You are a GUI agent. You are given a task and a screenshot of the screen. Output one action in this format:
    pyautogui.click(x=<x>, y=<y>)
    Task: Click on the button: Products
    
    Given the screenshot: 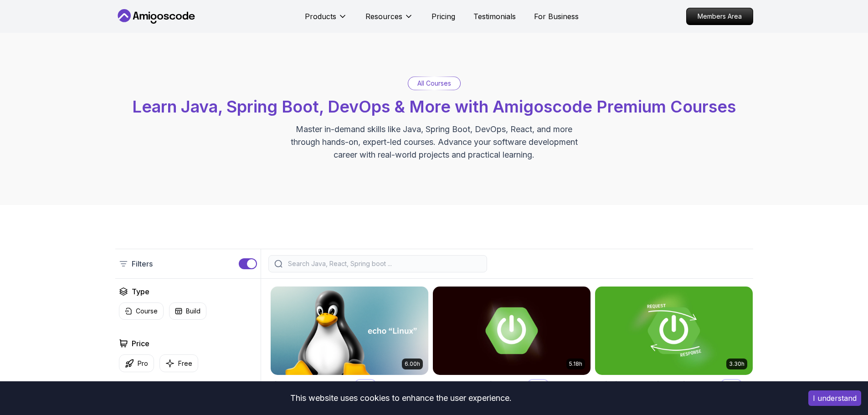 What is the action you would take?
    pyautogui.click(x=326, y=20)
    